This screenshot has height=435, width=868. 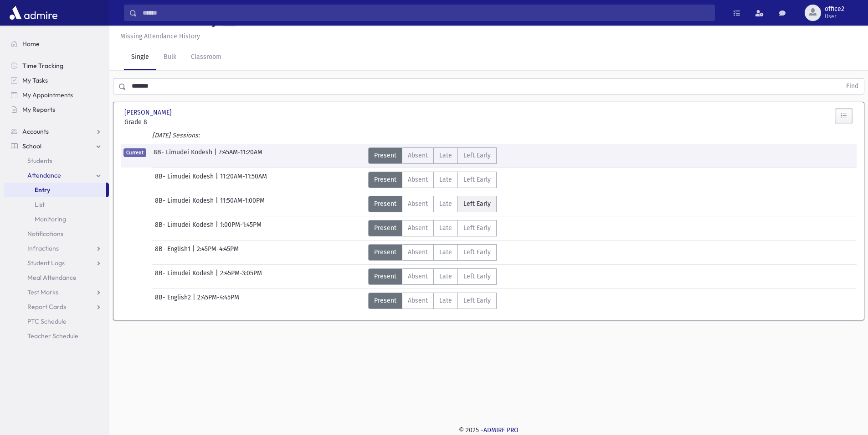 I want to click on a: Home, so click(x=56, y=44).